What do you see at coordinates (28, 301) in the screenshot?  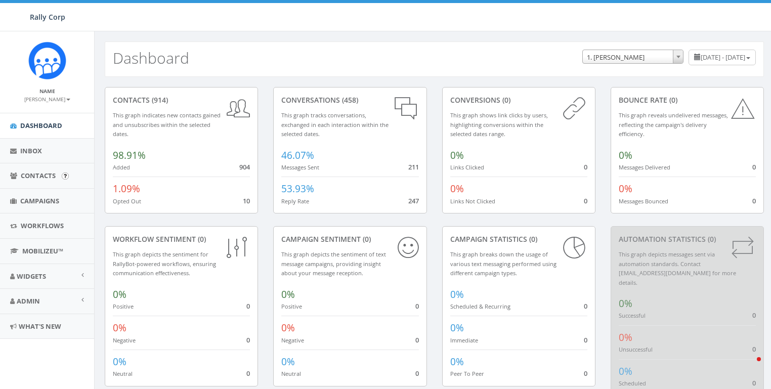 I see `span: Admin` at bounding box center [28, 301].